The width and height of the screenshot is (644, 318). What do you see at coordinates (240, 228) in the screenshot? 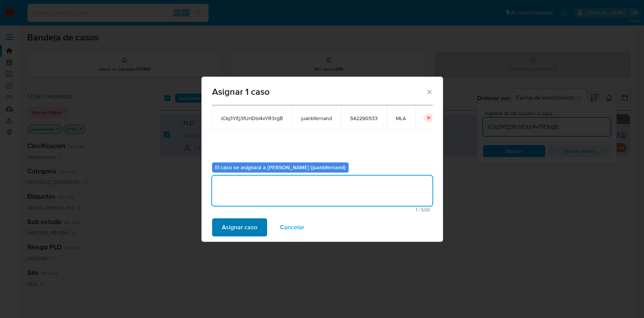
I see `button: Asignar caso` at bounding box center [240, 228].